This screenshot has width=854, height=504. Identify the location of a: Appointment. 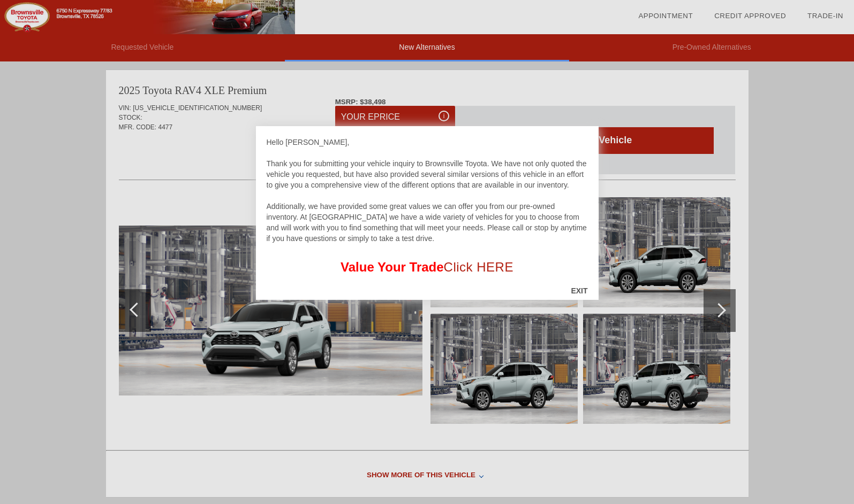
(665, 16).